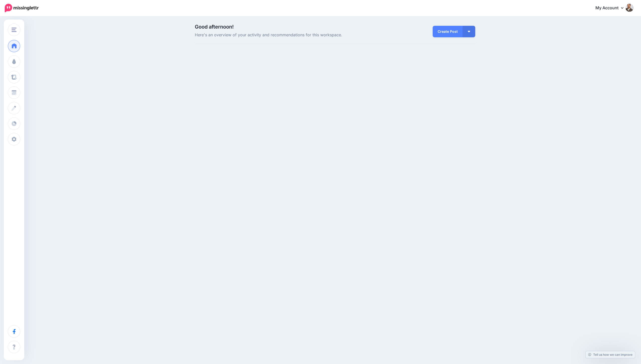  What do you see at coordinates (14, 30) in the screenshot?
I see `img: menu.png` at bounding box center [14, 30].